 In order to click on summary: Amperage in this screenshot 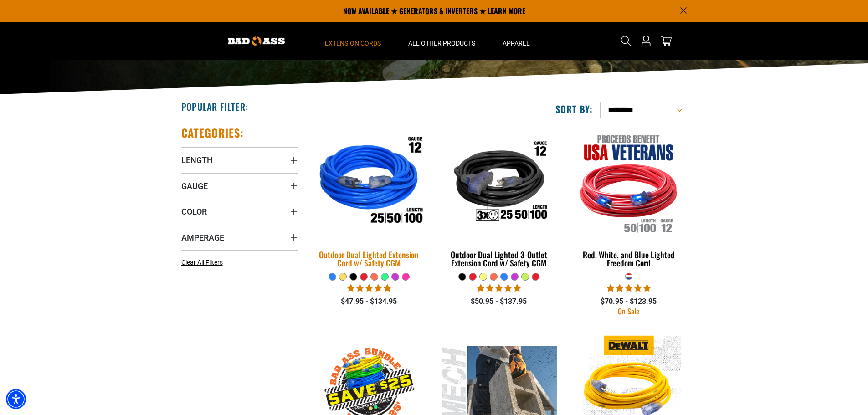, I will do `click(239, 237)`.